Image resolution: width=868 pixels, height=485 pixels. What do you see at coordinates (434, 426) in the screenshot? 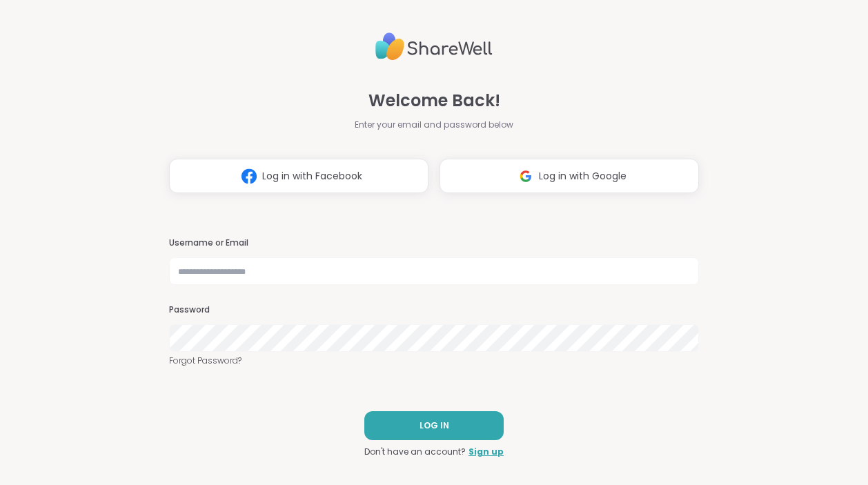
I see `span: LOG IN` at bounding box center [434, 426].